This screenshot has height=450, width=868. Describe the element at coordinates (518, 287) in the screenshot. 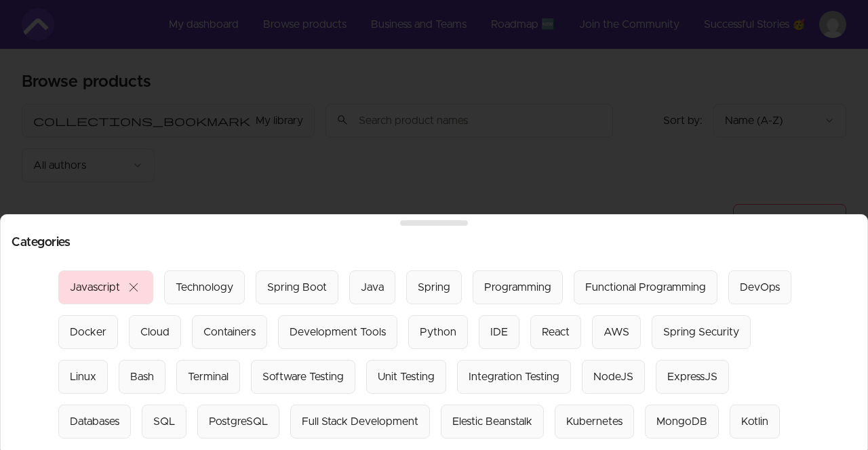

I see `div: Programming` at that location.